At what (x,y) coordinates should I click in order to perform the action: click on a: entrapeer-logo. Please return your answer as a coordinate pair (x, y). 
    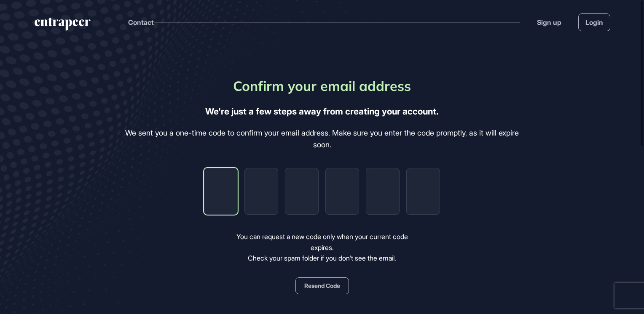
    Looking at the image, I should click on (62, 26).